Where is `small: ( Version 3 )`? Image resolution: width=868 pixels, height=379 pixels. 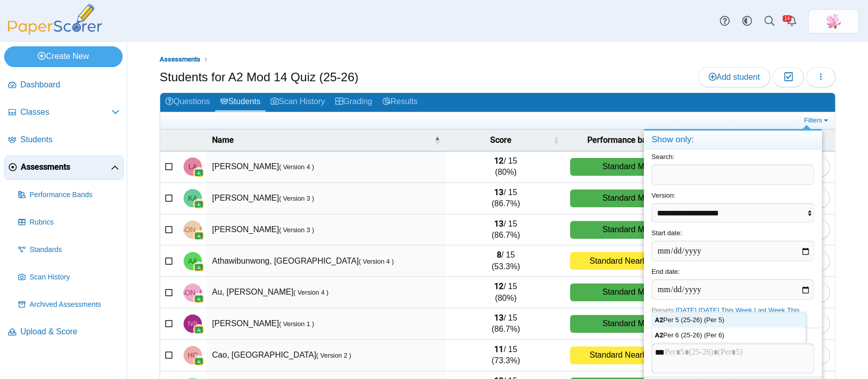 small: ( Version 3 ) is located at coordinates (296, 229).